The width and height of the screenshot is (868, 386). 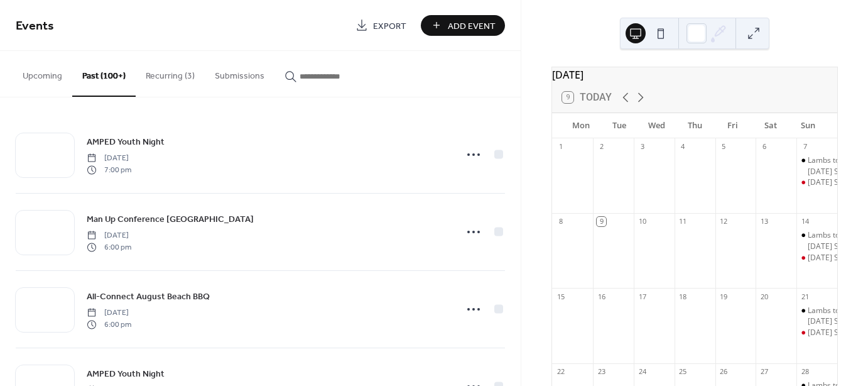 What do you see at coordinates (389, 26) in the screenshot?
I see `span: Export` at bounding box center [389, 26].